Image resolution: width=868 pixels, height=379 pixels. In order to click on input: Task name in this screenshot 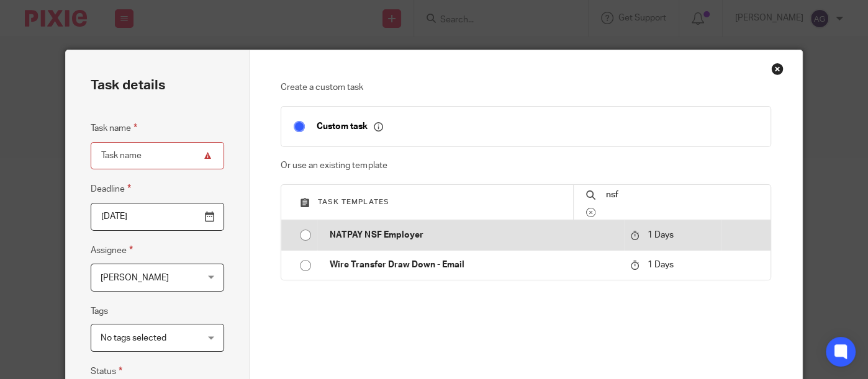, I will do `click(158, 156)`.